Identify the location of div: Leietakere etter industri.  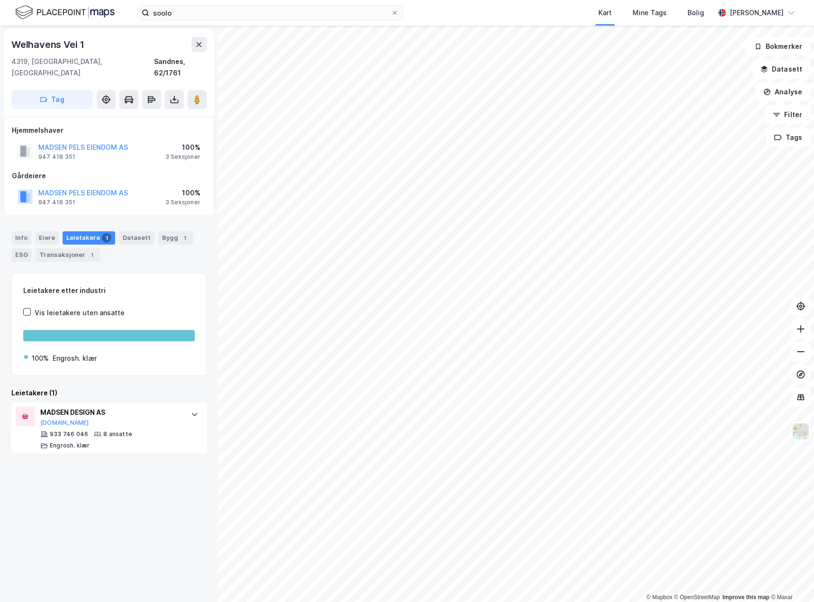
(109, 290).